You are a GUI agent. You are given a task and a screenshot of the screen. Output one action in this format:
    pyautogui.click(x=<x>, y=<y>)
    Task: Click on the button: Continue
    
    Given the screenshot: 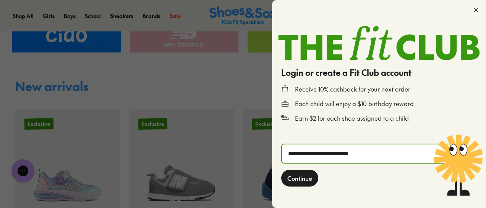 What is the action you would take?
    pyautogui.click(x=300, y=178)
    